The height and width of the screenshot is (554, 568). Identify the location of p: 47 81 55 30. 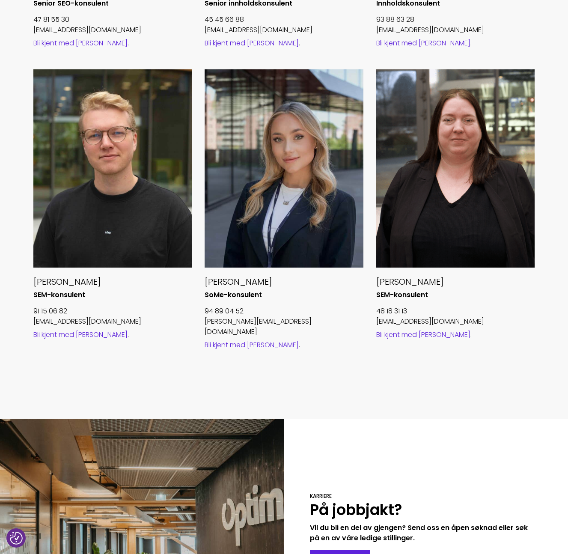
(113, 20).